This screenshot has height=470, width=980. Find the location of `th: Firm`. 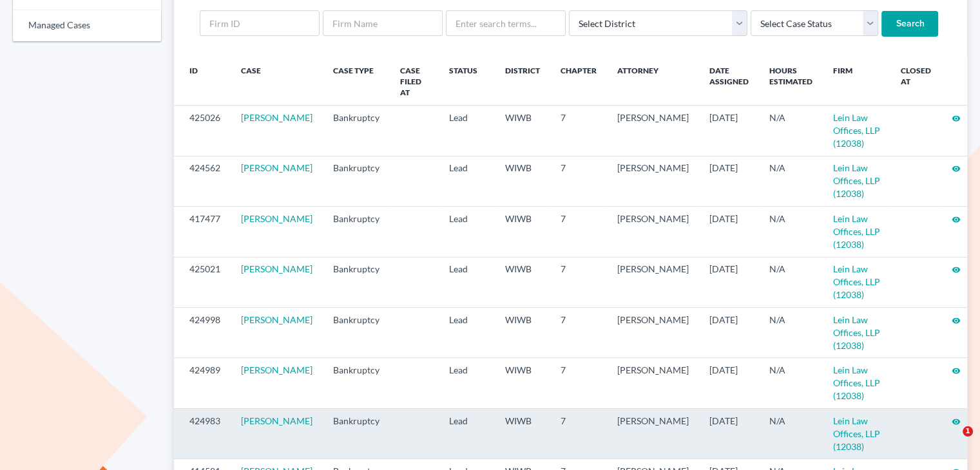

th: Firm is located at coordinates (856, 81).